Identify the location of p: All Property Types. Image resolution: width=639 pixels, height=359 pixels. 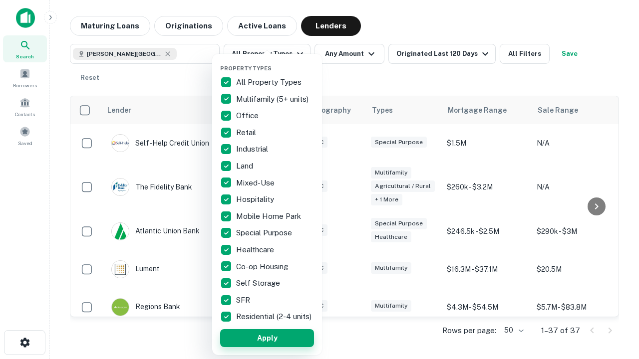
(270, 82).